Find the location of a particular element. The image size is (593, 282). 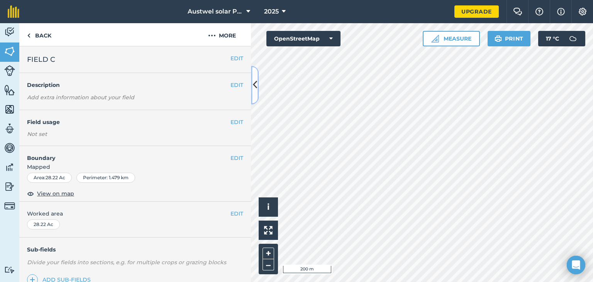

img: Two speech bubbles overlapping with the left bubble in the forefront is located at coordinates (517, 12).